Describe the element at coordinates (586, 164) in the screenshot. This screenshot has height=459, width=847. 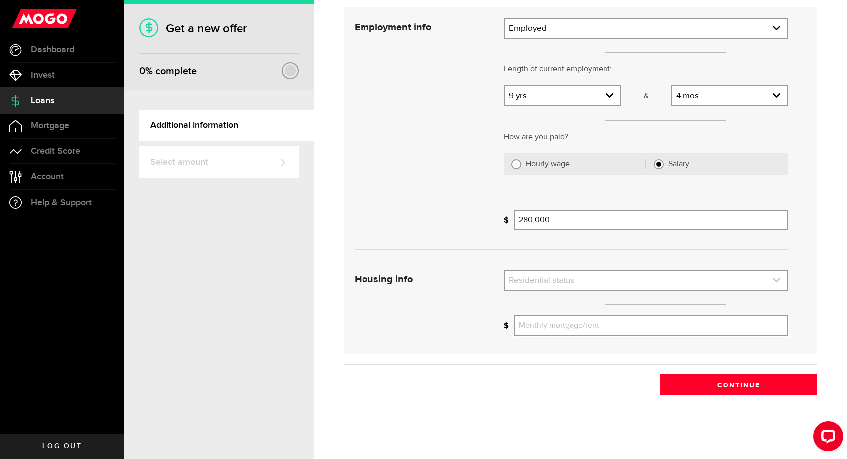
I see `label: Hourly wage` at that location.